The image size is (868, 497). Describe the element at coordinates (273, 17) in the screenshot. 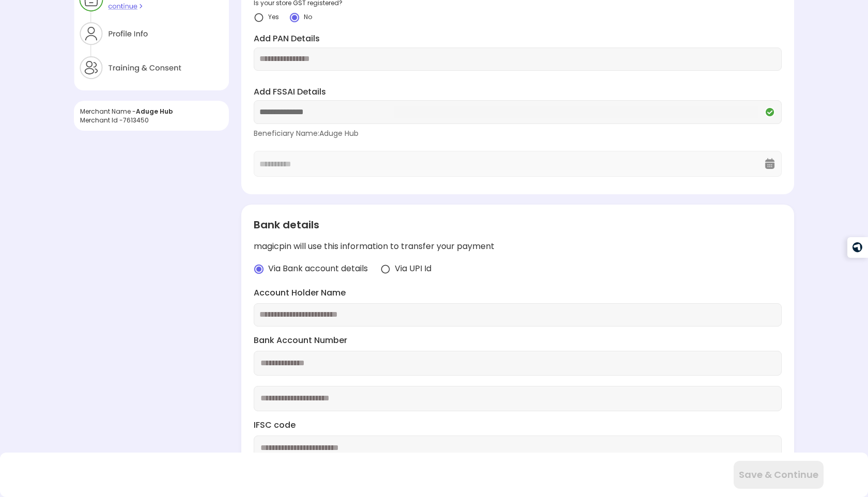

I see `span: Yes` at that location.